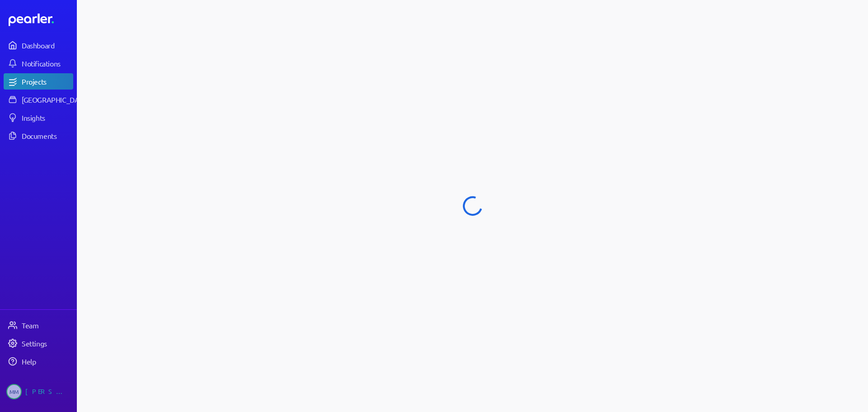  I want to click on div: Team, so click(47, 325).